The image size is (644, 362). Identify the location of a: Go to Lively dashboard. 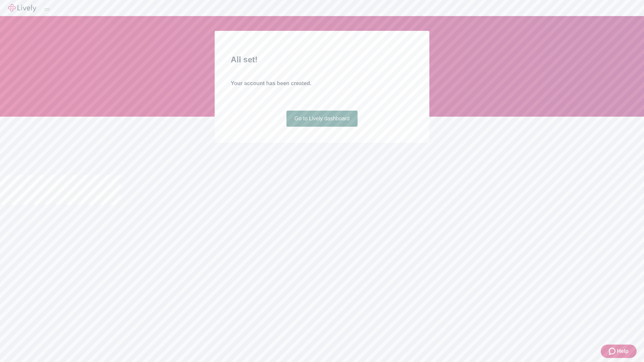
(322, 119).